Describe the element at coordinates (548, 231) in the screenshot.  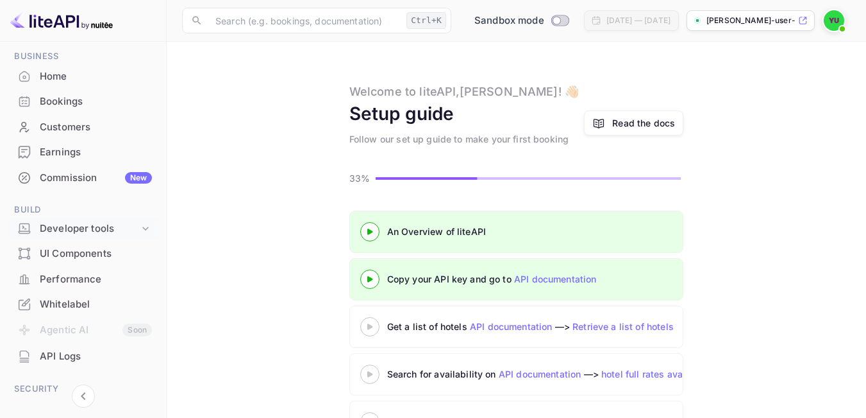
I see `div: An Overview of liteAPI` at that location.